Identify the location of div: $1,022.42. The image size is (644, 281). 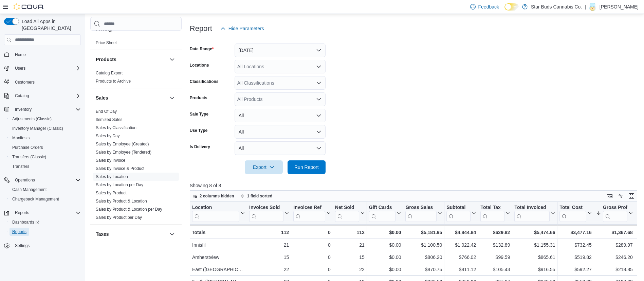
(461, 245).